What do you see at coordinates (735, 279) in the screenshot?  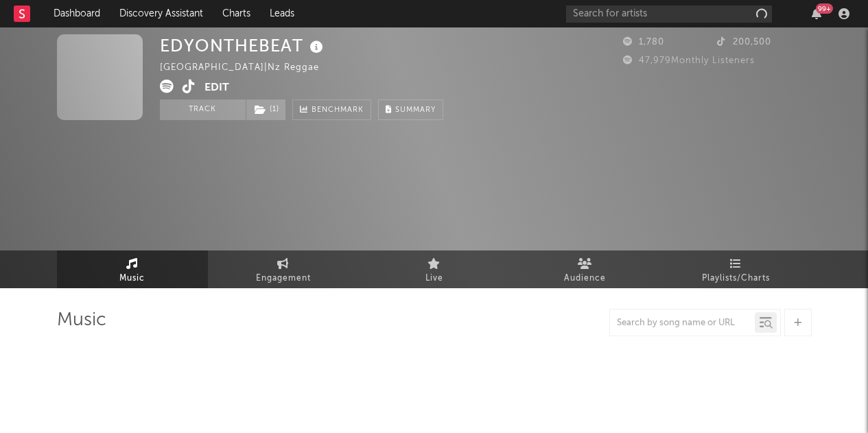 I see `span: Playlists/Charts` at bounding box center [735, 279].